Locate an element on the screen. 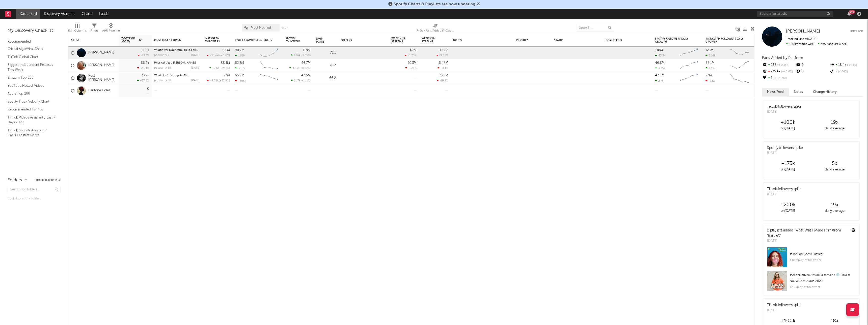  a: TikTok Global Chart is located at coordinates (31, 57).